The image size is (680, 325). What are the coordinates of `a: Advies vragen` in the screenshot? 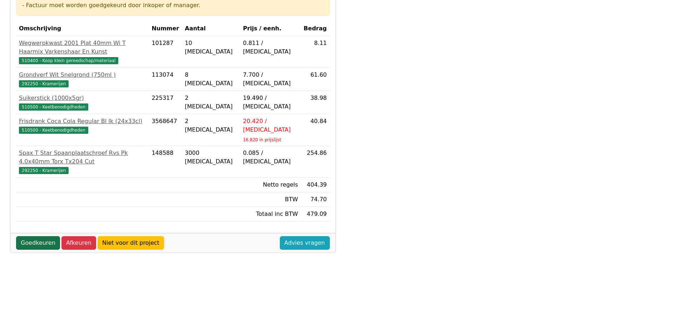 It's located at (305, 243).